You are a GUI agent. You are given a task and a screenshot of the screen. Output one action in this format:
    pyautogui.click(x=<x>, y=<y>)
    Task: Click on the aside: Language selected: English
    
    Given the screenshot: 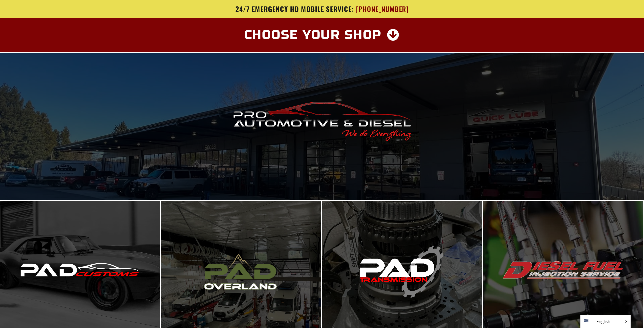 What is the action you would take?
    pyautogui.click(x=605, y=321)
    